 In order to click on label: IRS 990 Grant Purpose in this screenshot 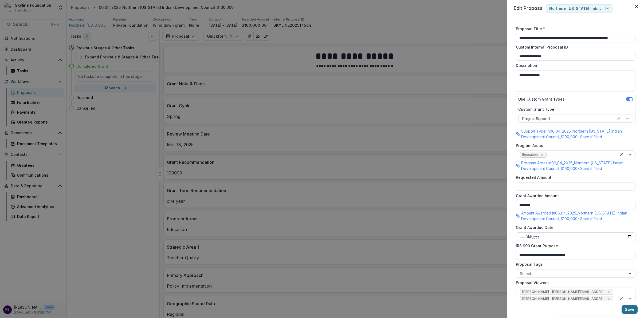, I will do `click(574, 246)`.